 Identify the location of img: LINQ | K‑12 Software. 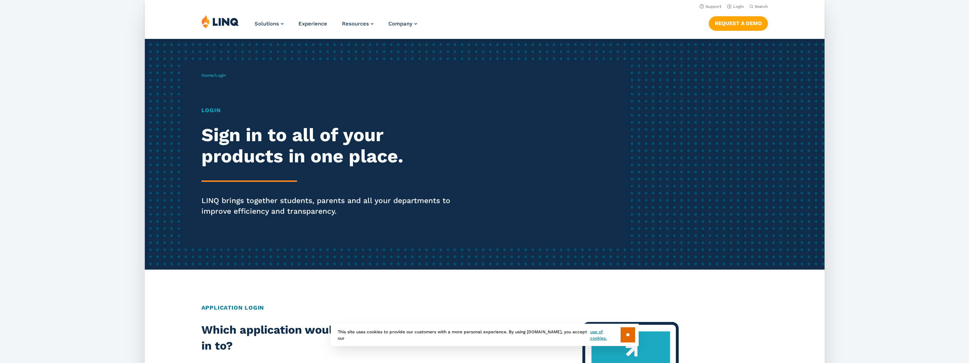
(220, 22).